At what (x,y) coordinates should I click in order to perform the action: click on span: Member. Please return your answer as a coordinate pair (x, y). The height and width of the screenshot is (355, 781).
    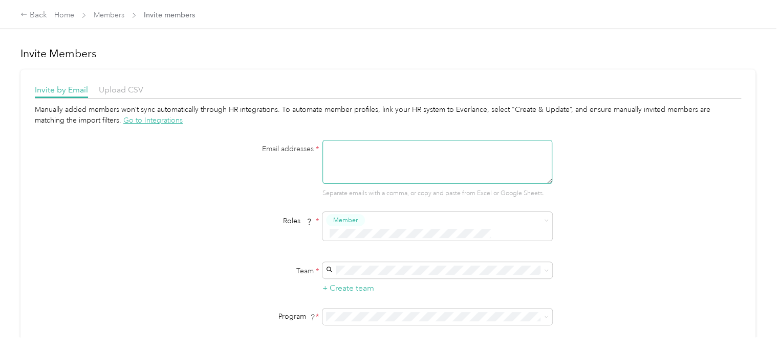
    Looking at the image, I should click on (345, 220).